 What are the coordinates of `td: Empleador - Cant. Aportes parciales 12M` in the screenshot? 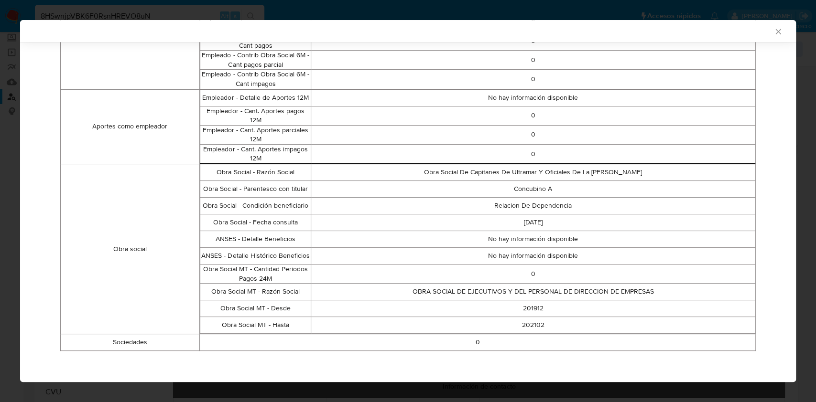 It's located at (255, 135).